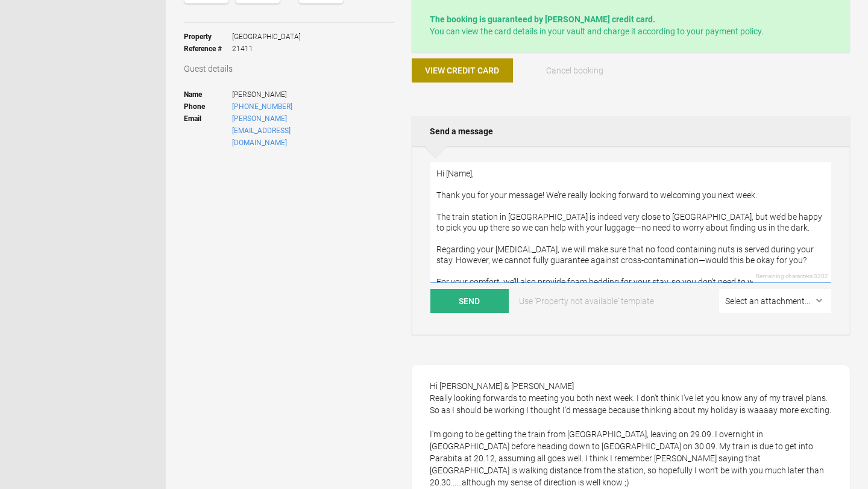 The width and height of the screenshot is (868, 489). What do you see at coordinates (208, 131) in the screenshot?
I see `strong: Email` at bounding box center [208, 131].